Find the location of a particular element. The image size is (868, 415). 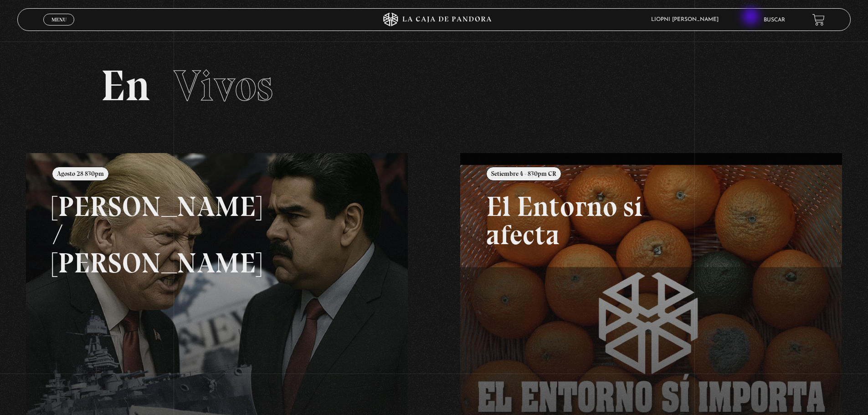

span: Menu is located at coordinates (59, 20).